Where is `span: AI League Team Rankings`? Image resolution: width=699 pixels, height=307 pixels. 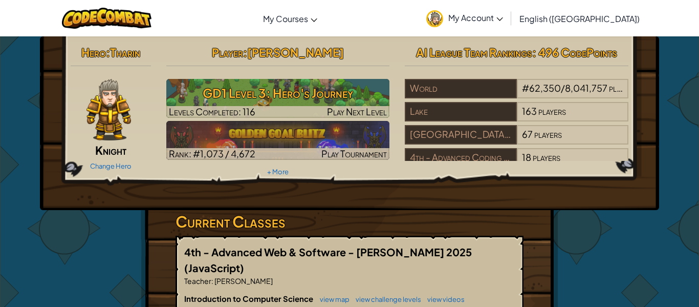 span: AI League Team Rankings is located at coordinates (474, 52).